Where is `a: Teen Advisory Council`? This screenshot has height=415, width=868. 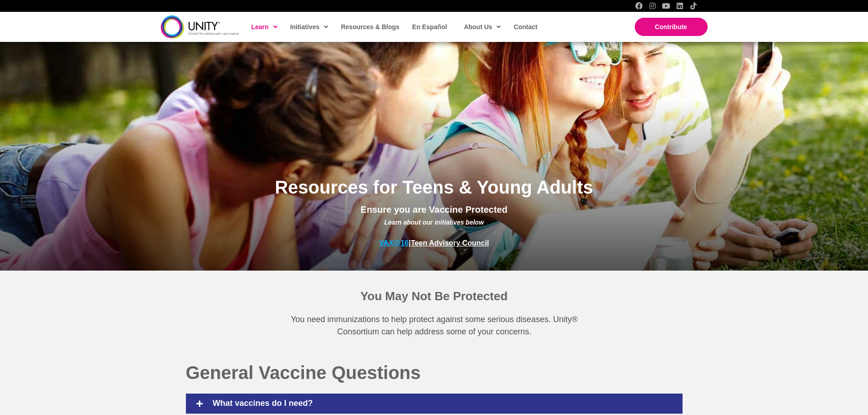 a: Teen Advisory Council is located at coordinates (450, 243).